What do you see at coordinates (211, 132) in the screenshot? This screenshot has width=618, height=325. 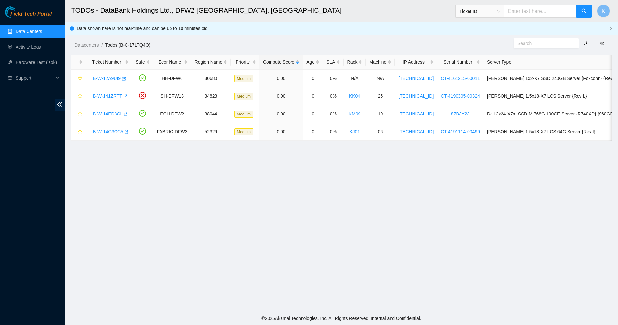 I see `td: 52329` at bounding box center [211, 132].